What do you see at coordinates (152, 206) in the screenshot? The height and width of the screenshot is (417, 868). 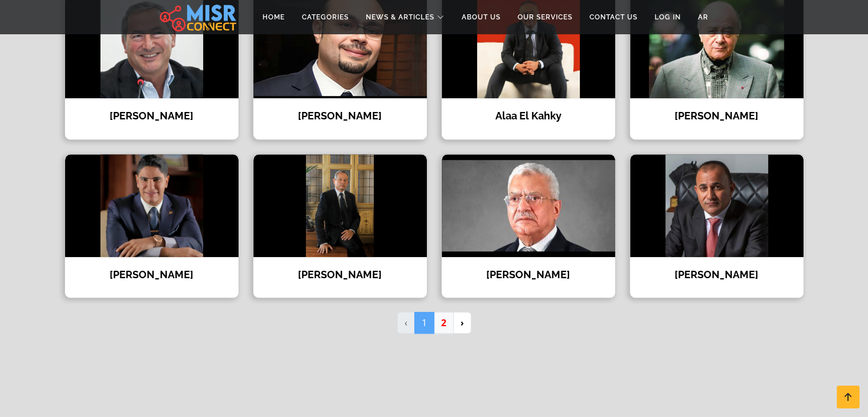 I see `img: Ahmed Abou Hashima` at bounding box center [152, 206].